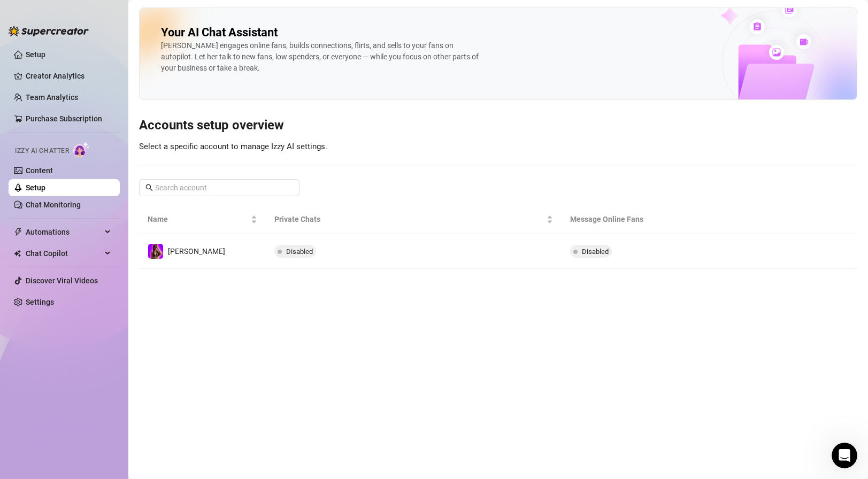  Describe the element at coordinates (122, 114) in the screenshot. I see `div: looking for priority mass messaging, vault template and organization.. is everything done through...` at that location.